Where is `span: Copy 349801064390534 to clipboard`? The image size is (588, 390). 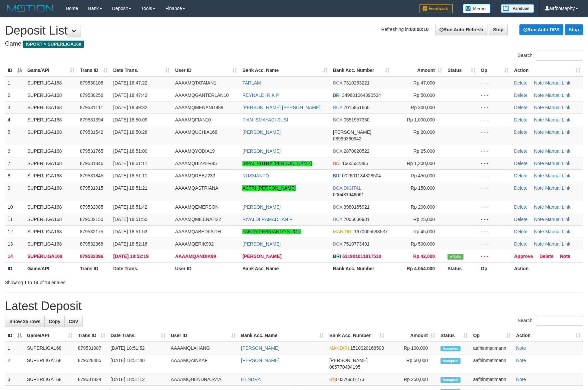 span: Copy 349801064390534 to clipboard is located at coordinates (361, 95).